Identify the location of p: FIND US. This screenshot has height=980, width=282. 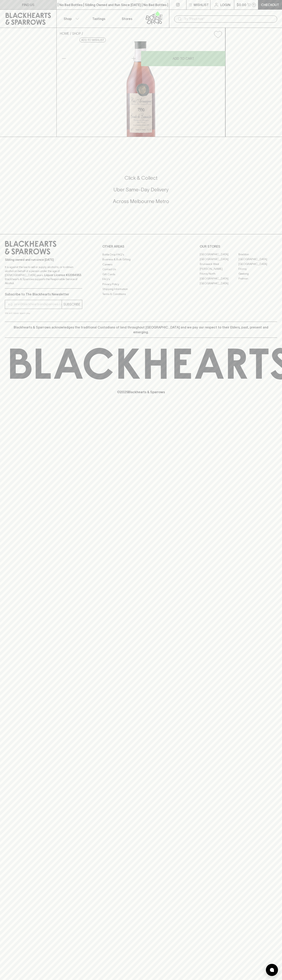
(28, 5).